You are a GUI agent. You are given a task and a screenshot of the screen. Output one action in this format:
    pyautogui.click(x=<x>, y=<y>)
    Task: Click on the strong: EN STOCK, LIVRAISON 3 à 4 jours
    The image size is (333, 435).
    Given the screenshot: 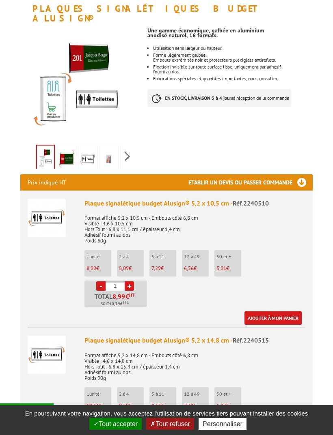 What is the action you would take?
    pyautogui.click(x=199, y=98)
    